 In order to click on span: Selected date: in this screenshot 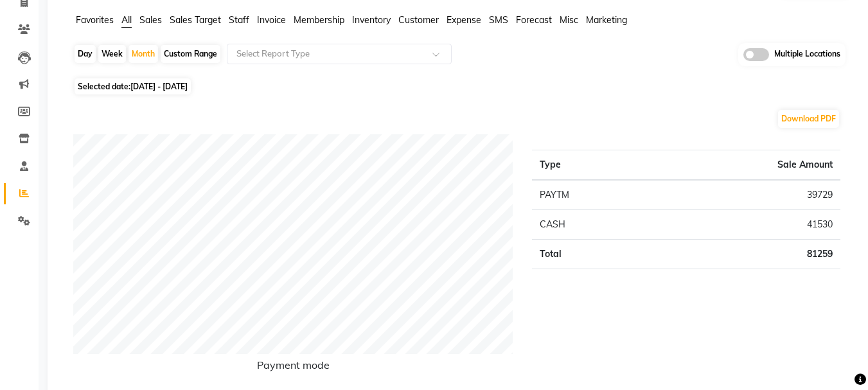, I will do `click(133, 86)`.